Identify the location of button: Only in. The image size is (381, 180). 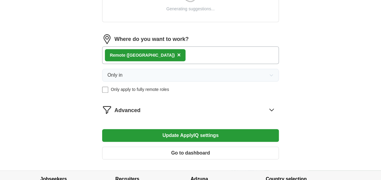
(190, 75).